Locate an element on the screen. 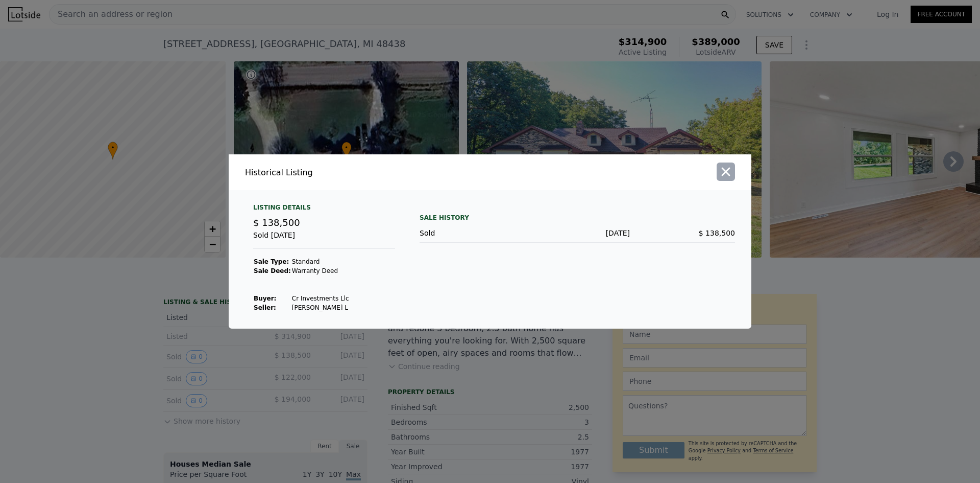 Image resolution: width=980 pixels, height=483 pixels. td: Warranty Deed is located at coordinates (321, 271).